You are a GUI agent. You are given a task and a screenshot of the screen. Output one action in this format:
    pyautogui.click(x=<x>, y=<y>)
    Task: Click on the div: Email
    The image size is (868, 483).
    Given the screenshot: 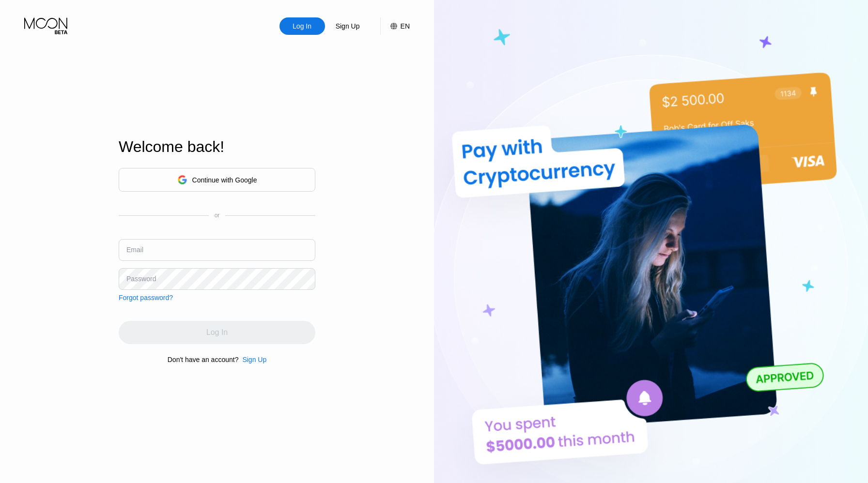 What is the action you would take?
    pyautogui.click(x=134, y=250)
    